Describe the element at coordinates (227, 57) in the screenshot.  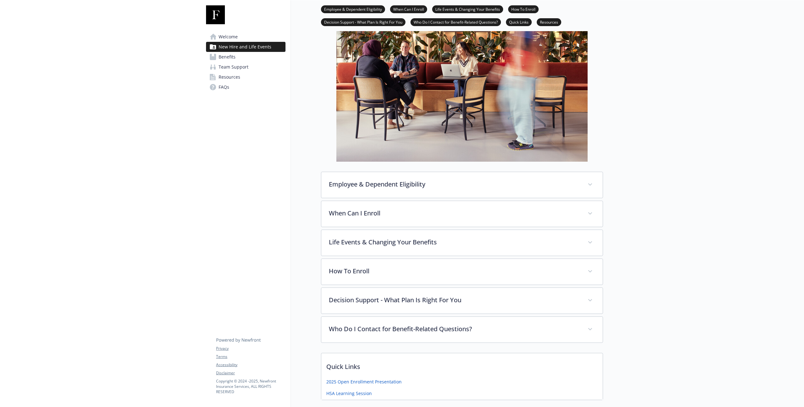
I see `span: Benefits` at that location.